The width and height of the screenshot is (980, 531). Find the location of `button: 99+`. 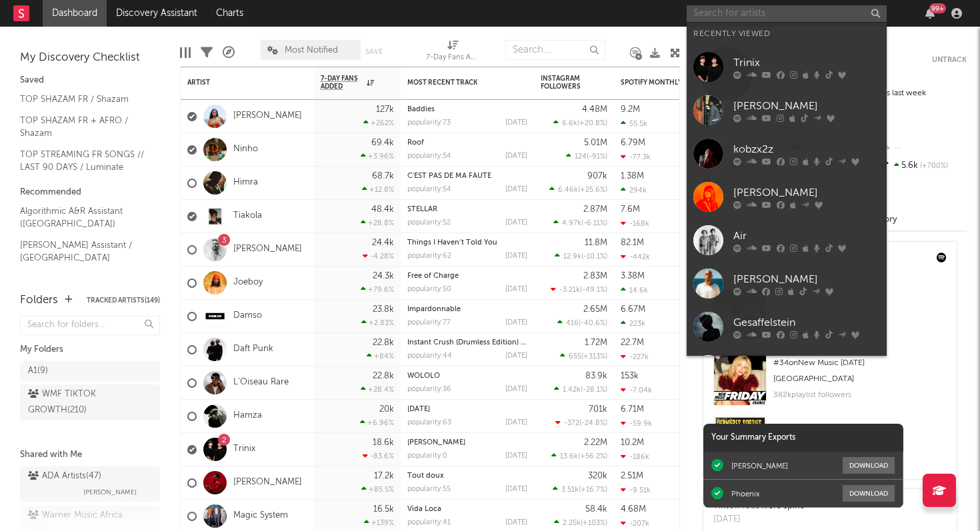

button: 99+ is located at coordinates (931, 13).